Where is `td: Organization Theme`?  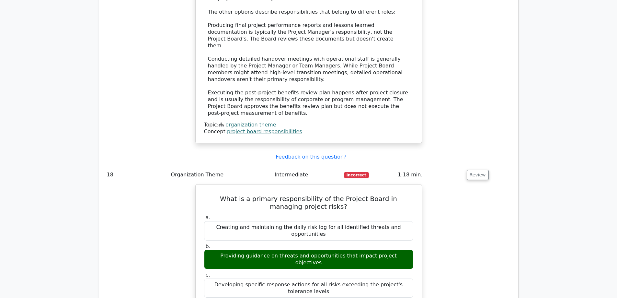 td: Organization Theme is located at coordinates (220, 175).